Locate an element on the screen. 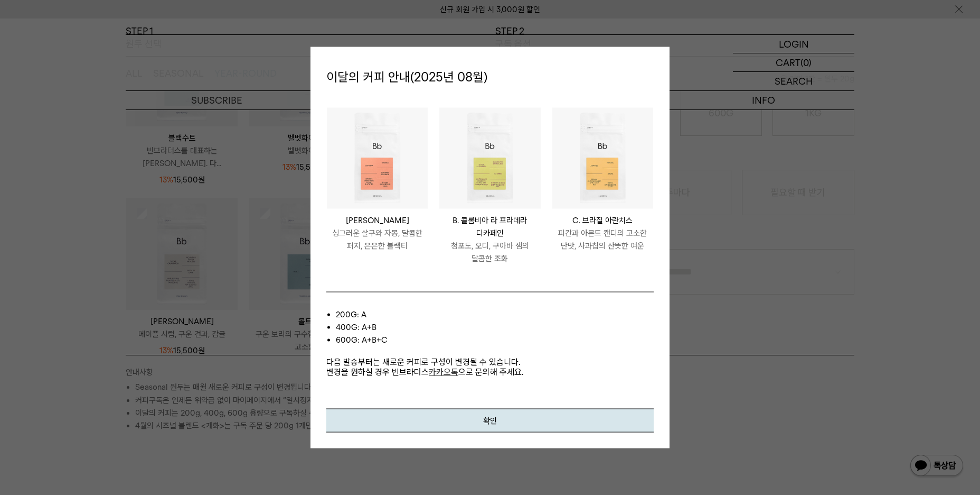  p: 다음 발송부터는 새로운 커피로 구성이 변경될 수 있습니다. 변경을 원하실 경우 빈브라더스 으로 문의해 주세요. is located at coordinates (490, 361).